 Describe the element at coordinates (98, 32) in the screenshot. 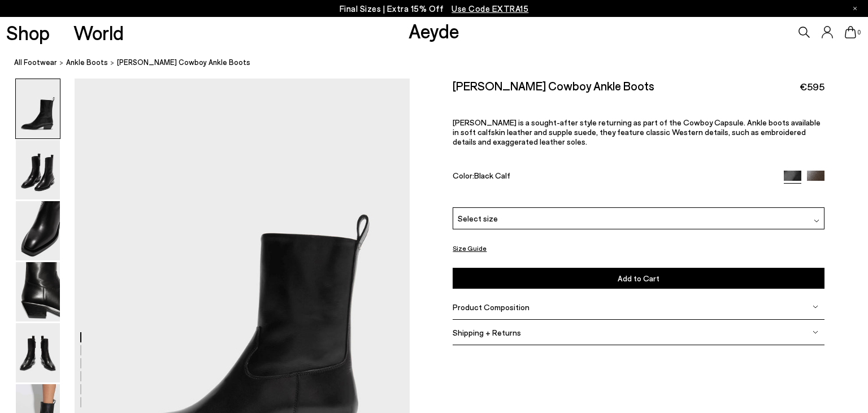

I see `a: World` at that location.